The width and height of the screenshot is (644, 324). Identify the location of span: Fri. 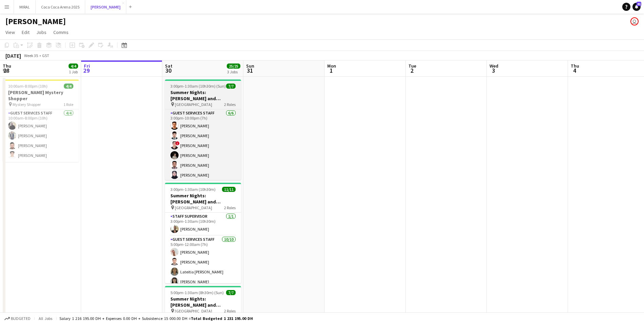
(87, 66).